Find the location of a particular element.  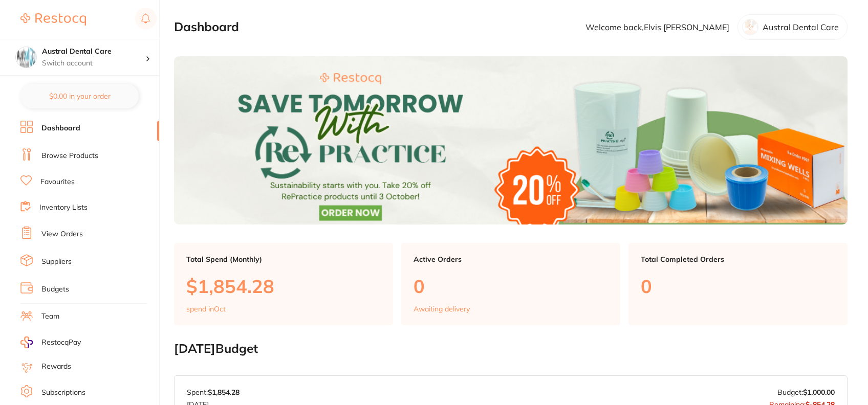

p: Active Orders is located at coordinates (511, 260).